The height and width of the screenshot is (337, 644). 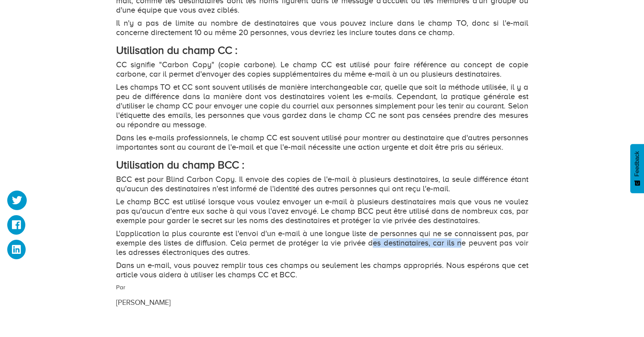 What do you see at coordinates (322, 142) in the screenshot?
I see `p: Dans les e-mails professionnels, le champ CC est souvent utilisé pour montrer au destinataire que...` at bounding box center [322, 142].